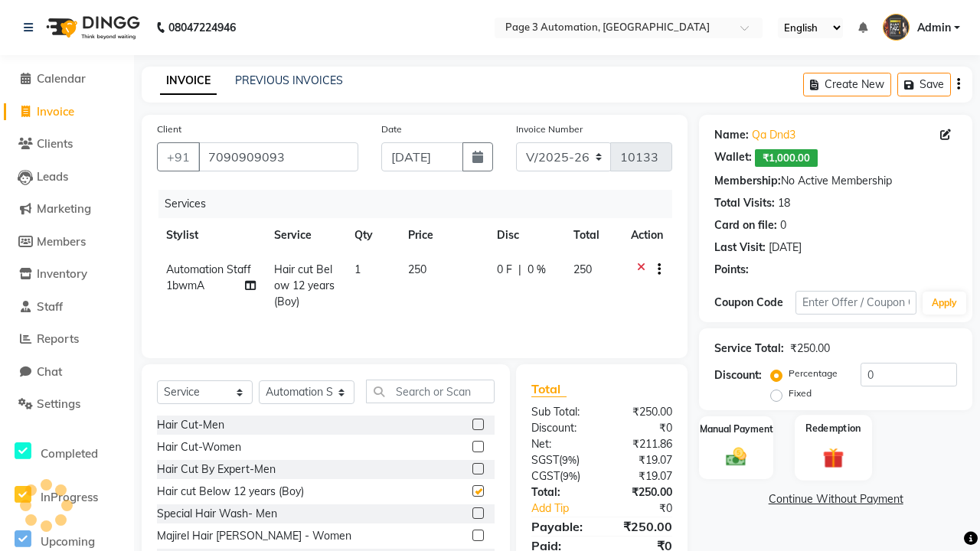  Describe the element at coordinates (199, 447) in the screenshot. I see `div: Hair Cut-Women` at that location.